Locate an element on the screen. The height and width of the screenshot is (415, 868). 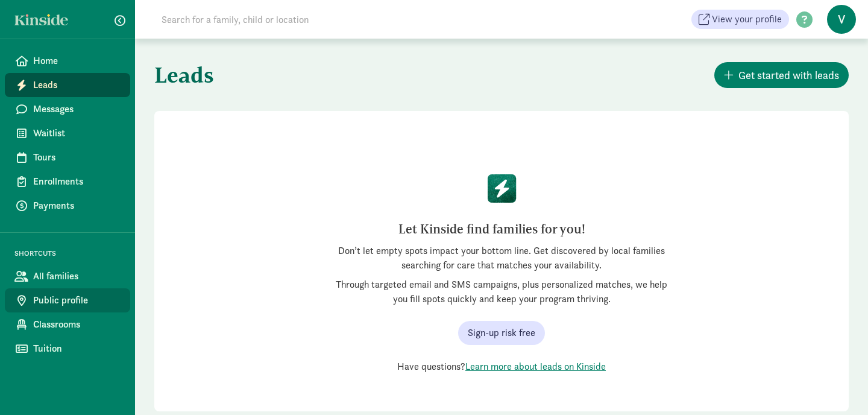
a: Messages is located at coordinates (68, 109).